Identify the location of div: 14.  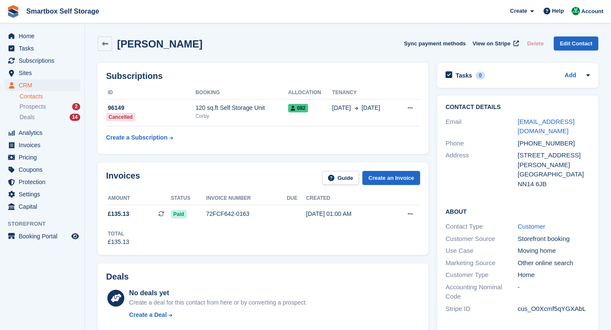
(75, 117).